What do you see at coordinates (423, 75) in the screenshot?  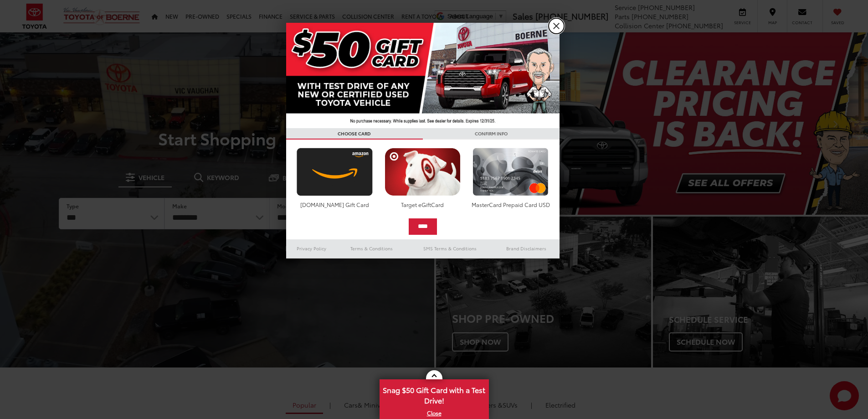 I see `img: 42635_top_851395.jpg` at bounding box center [423, 75].